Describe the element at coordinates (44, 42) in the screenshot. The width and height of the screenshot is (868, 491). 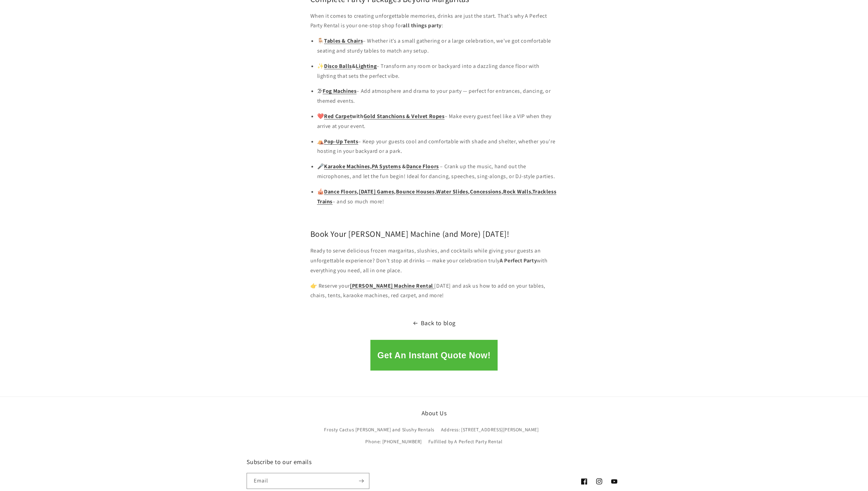
I see `div: Domain Overview` at that location.